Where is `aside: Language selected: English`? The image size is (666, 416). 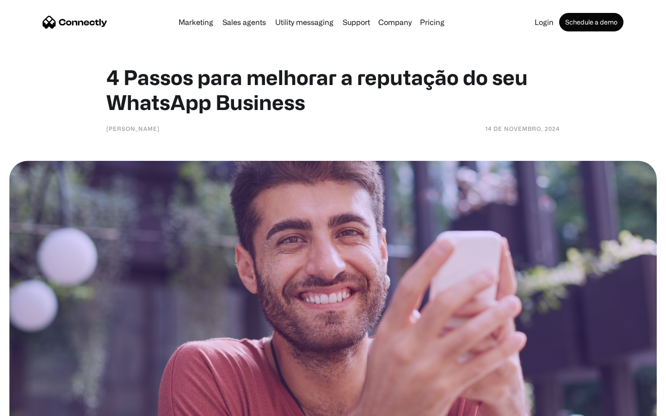 aside: Language selected: English is located at coordinates (32, 407).